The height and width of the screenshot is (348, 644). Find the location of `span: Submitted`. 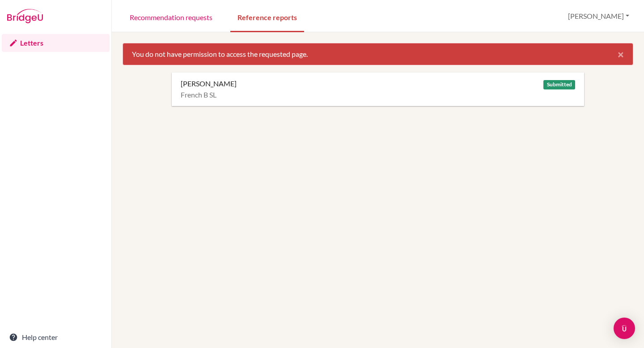

span: Submitted is located at coordinates (559, 85).